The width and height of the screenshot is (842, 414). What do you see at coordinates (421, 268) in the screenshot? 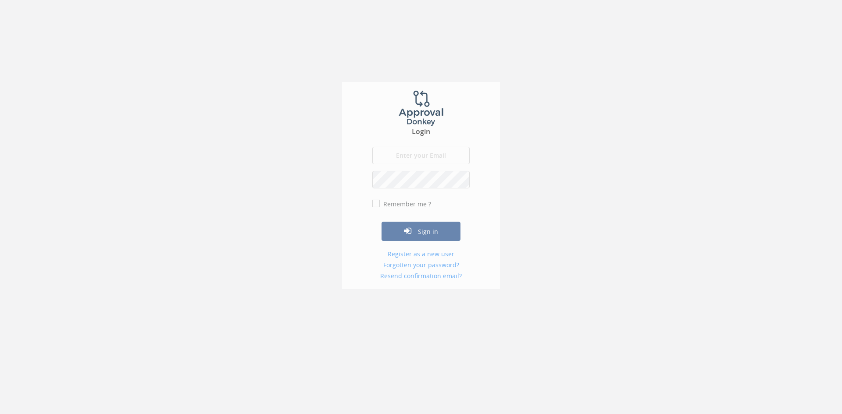
I see `a: Forgotten your password?` at bounding box center [421, 268].